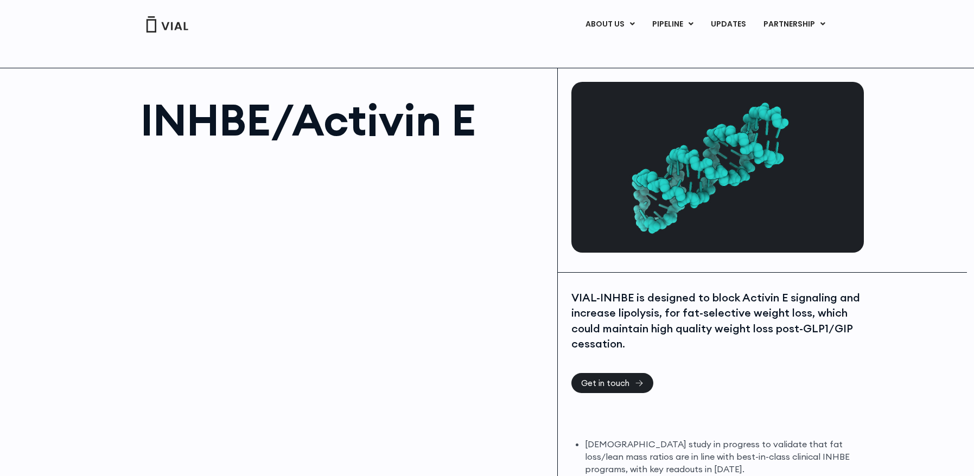  What do you see at coordinates (605, 383) in the screenshot?
I see `span: Get in touch` at bounding box center [605, 383].